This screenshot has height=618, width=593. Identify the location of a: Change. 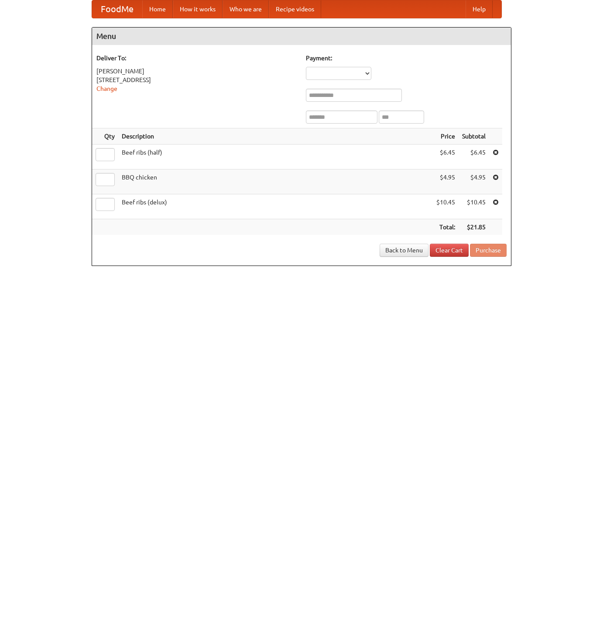
(107, 89).